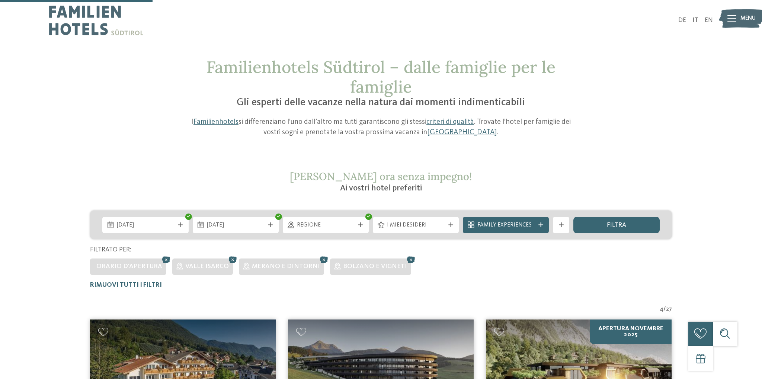 This screenshot has height=379, width=762. Describe the element at coordinates (617, 226) in the screenshot. I see `span: filtra` at that location.